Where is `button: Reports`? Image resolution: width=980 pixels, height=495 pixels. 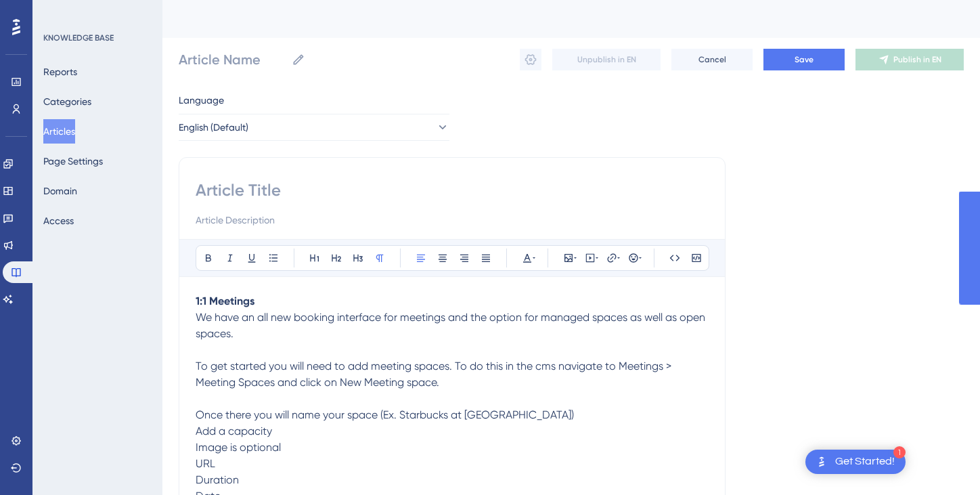
button: Reports is located at coordinates (61, 72).